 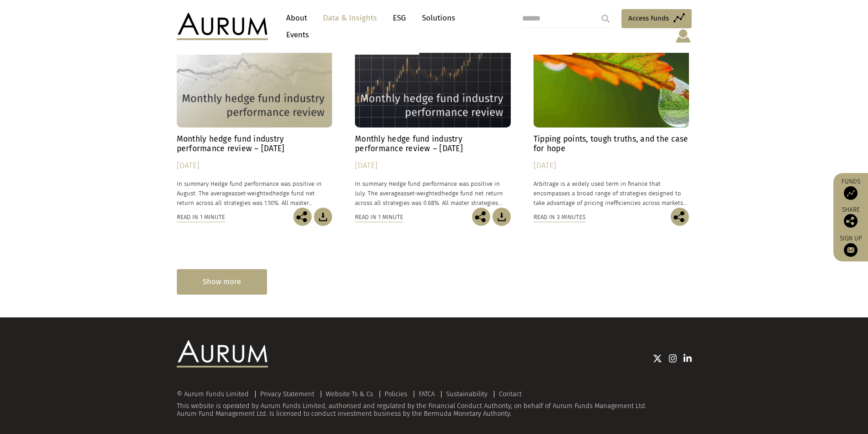 I want to click on img: Linkedin icon, so click(x=688, y=358).